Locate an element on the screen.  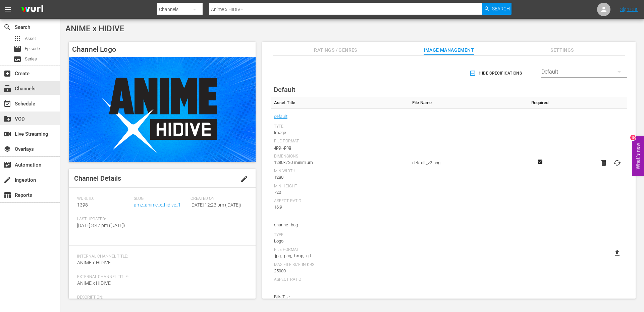
span: Schedule is located at coordinates (7, 104).